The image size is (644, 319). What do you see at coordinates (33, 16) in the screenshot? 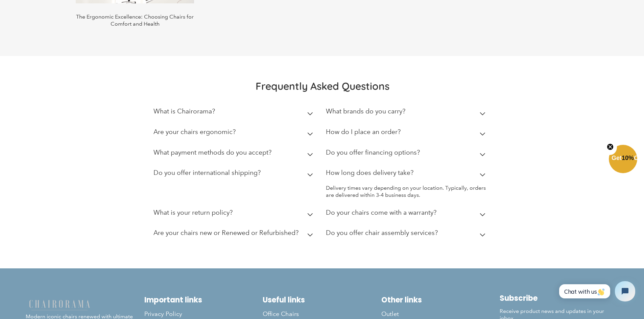
I see `button: Chat with us👋` at bounding box center [33, 16].